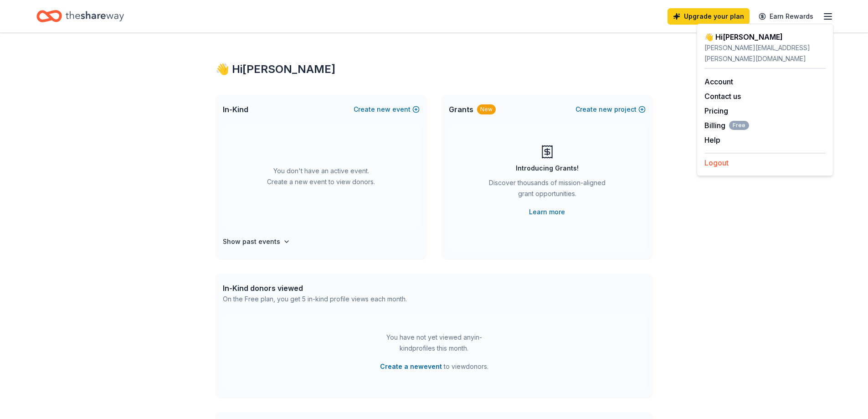 This screenshot has width=868, height=419. What do you see at coordinates (548, 190) in the screenshot?
I see `div: Discover thousands of mission-aligned grant opportunities.` at bounding box center [548, 190].